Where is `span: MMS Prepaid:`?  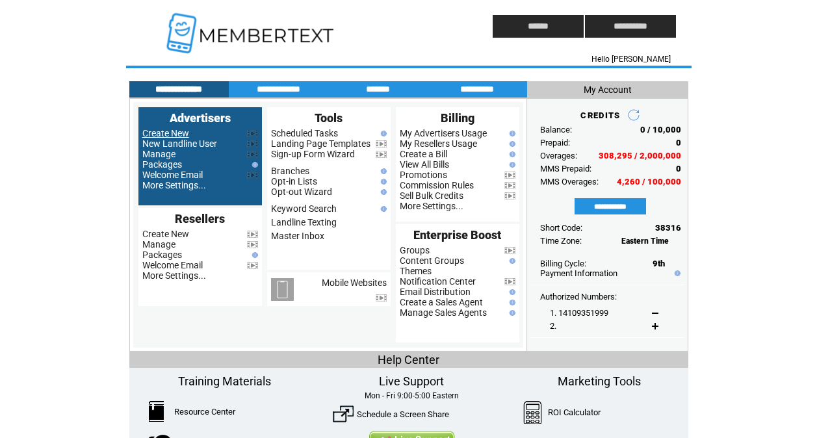 span: MMS Prepaid: is located at coordinates (565, 168).